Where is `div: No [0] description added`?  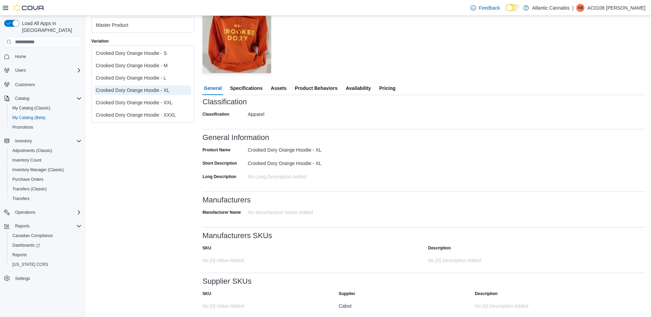
div: No [0] description added is located at coordinates (497, 259).